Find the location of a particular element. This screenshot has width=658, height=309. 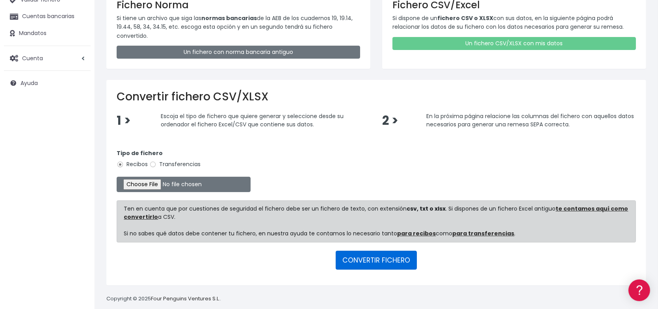

label: Transferencias is located at coordinates (175, 164).